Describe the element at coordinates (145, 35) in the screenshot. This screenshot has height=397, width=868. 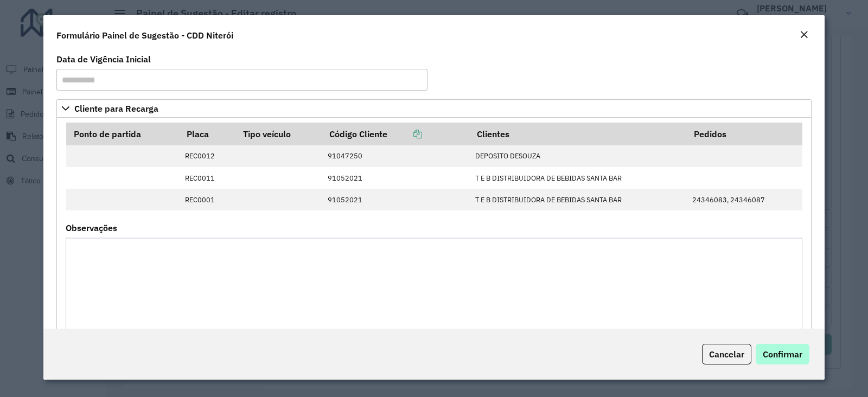
I see `h4: Formulário Painel de Sugestão - CDD Niterói` at that location.